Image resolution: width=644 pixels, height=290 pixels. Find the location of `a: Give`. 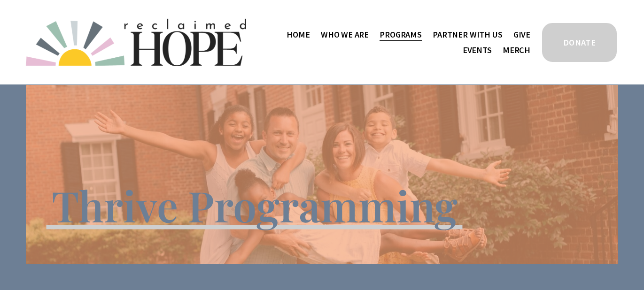

a: Give is located at coordinates (522, 34).